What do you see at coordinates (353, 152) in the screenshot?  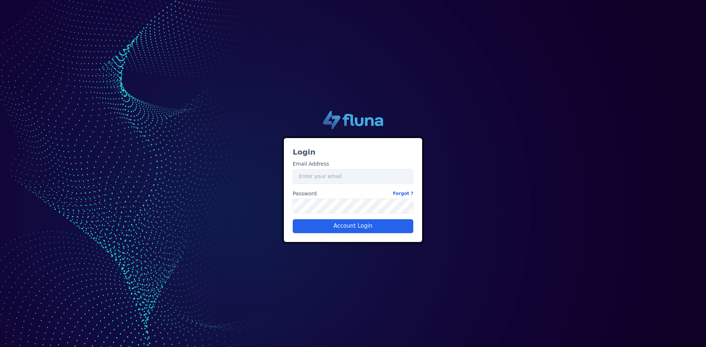 I see `h3: Login` at bounding box center [353, 152].